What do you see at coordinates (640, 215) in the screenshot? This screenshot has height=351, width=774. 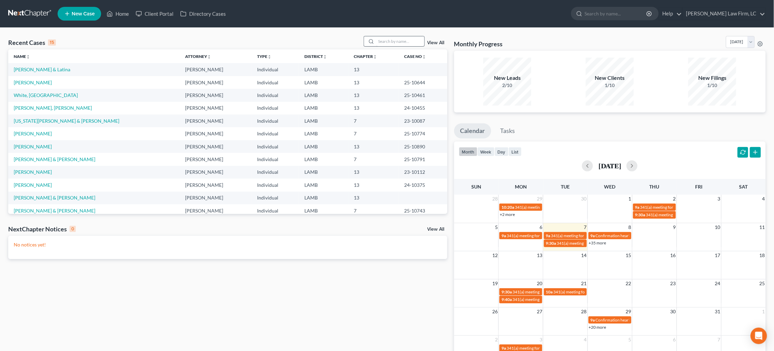 I see `span: 9:30a` at bounding box center [640, 215].